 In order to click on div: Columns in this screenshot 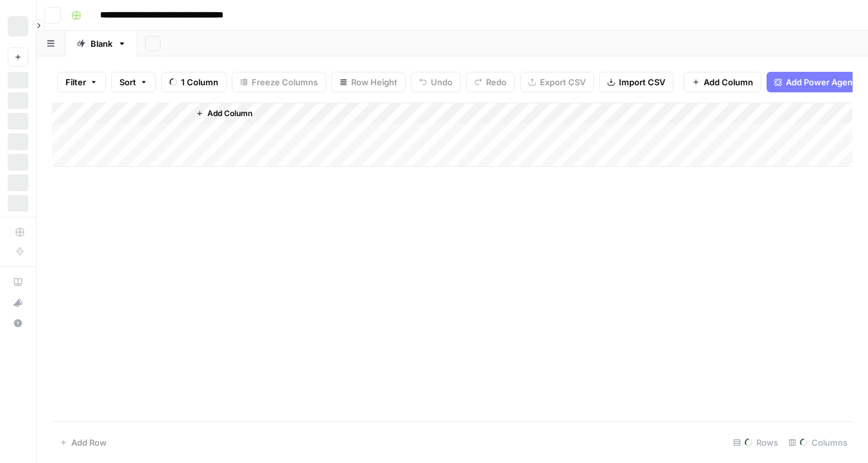, I will do `click(818, 443)`.